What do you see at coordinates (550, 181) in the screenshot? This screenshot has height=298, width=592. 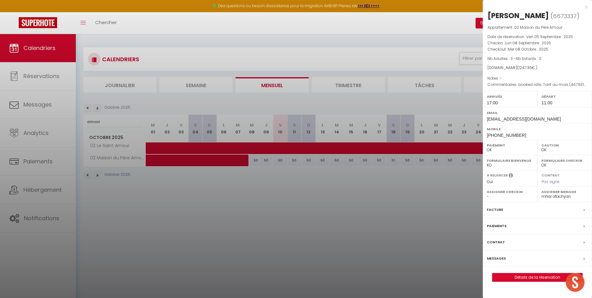 I see `span: Pas signé` at bounding box center [550, 181].